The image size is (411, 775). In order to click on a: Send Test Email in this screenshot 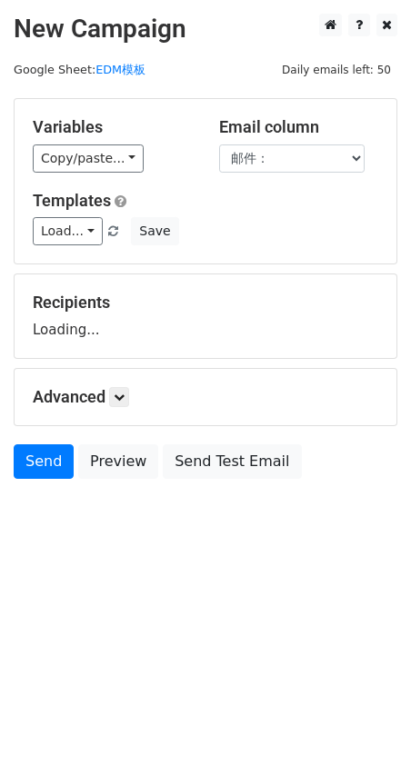, I will do `click(232, 461)`.